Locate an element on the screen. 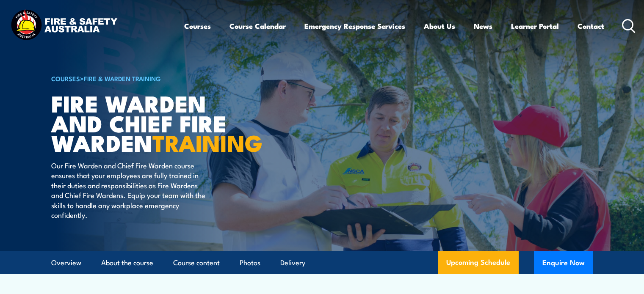 The height and width of the screenshot is (294, 644). a: About the course is located at coordinates (127, 263).